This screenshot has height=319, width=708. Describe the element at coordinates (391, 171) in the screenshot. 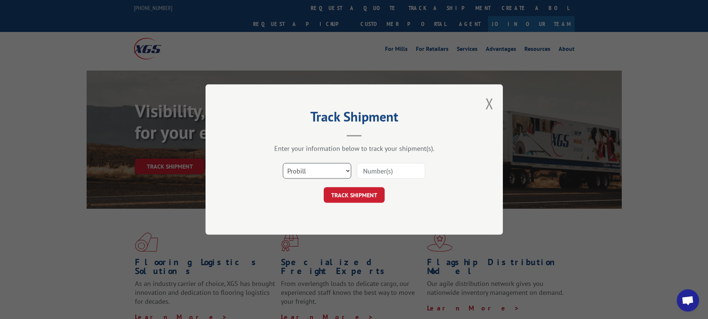

I see `input: Number(s)` at that location.